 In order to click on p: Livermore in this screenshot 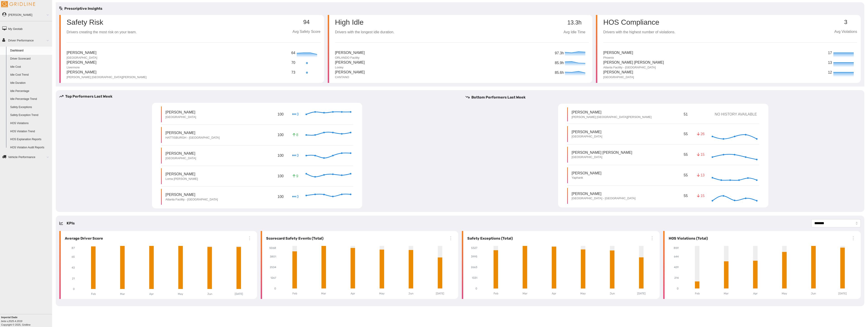, I will do `click(82, 68)`.